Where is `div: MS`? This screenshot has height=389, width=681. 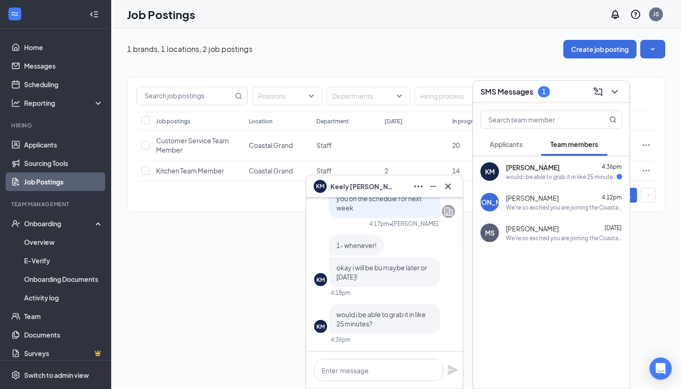
div: MS is located at coordinates (490, 233).